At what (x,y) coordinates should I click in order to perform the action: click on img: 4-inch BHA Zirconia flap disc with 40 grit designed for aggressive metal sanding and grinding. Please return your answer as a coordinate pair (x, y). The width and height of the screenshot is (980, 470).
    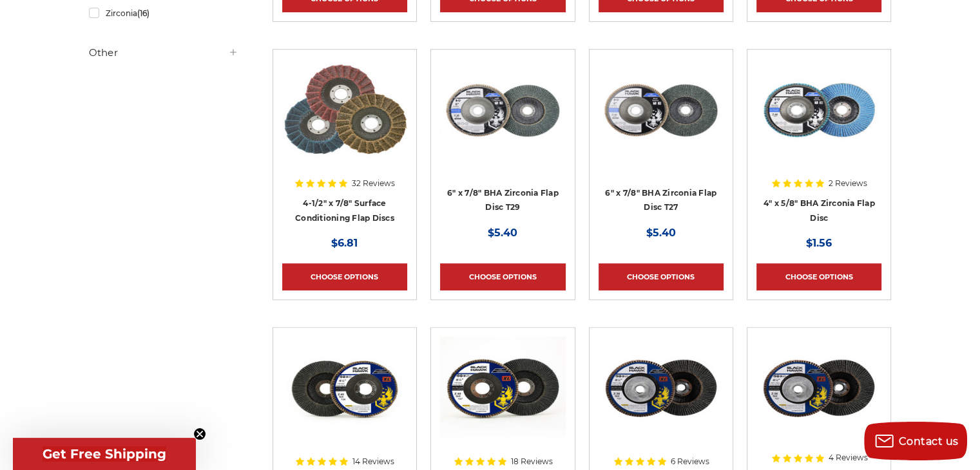
    Looking at the image, I should click on (819, 110).